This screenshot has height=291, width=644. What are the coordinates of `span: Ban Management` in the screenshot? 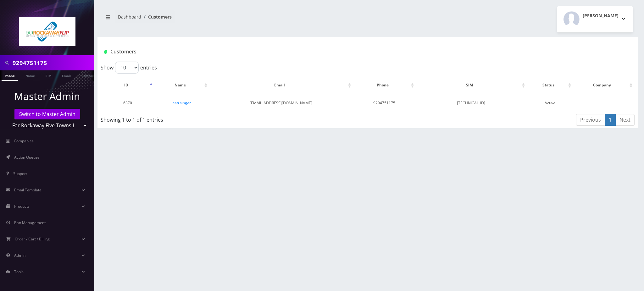 It's located at (30, 223).